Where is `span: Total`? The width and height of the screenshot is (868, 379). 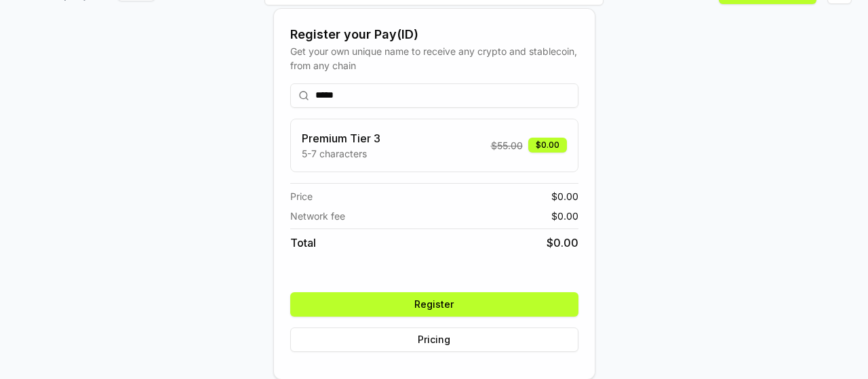 span: Total is located at coordinates (303, 243).